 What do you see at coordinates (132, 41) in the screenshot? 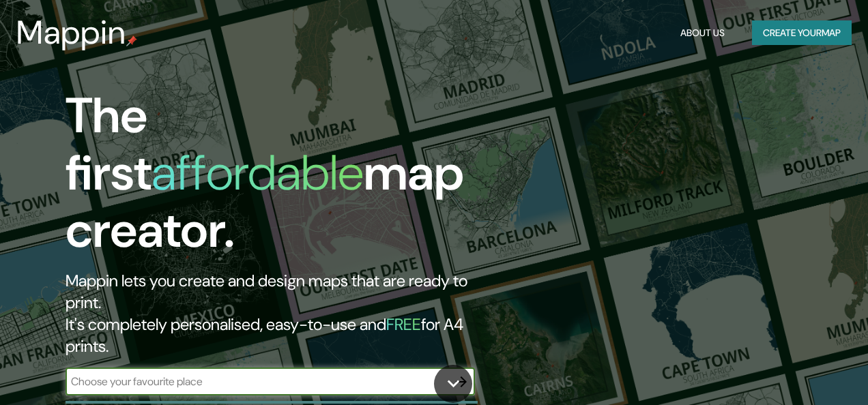
I see `img: mappin-pin` at bounding box center [132, 41].